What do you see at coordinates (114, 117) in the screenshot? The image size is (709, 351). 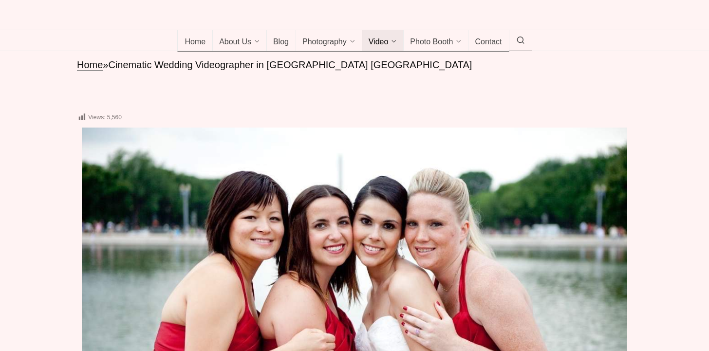 I see `span: 5,560` at bounding box center [114, 117].